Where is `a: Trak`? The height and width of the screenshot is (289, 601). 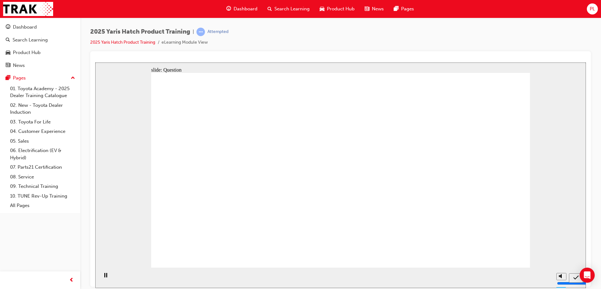
a: Trak is located at coordinates (28, 9).